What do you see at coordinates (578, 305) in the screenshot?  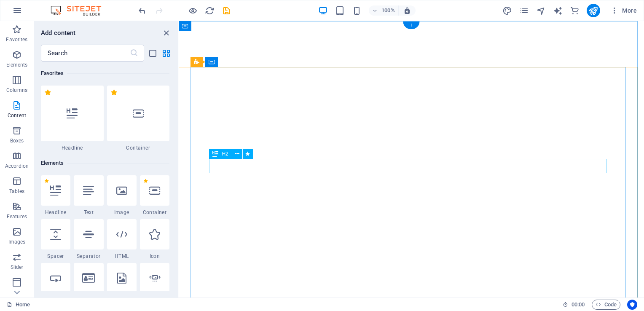 I see `span: 00 00` at bounding box center [578, 305].